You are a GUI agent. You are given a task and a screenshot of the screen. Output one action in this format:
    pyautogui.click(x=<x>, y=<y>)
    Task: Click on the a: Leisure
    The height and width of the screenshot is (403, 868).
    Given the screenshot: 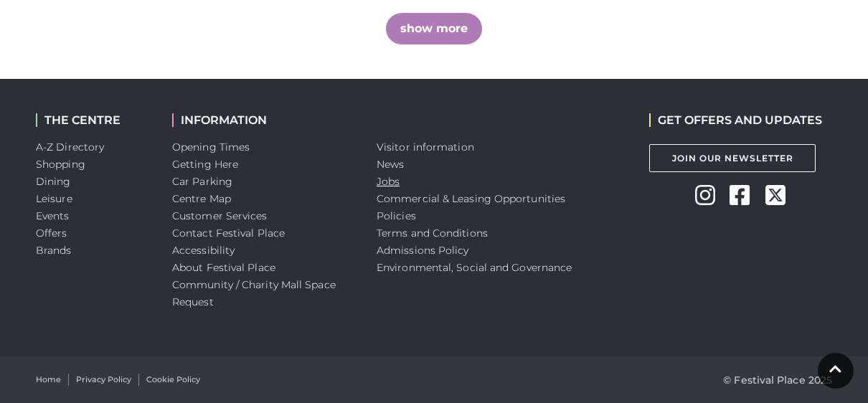 What is the action you would take?
    pyautogui.click(x=54, y=199)
    